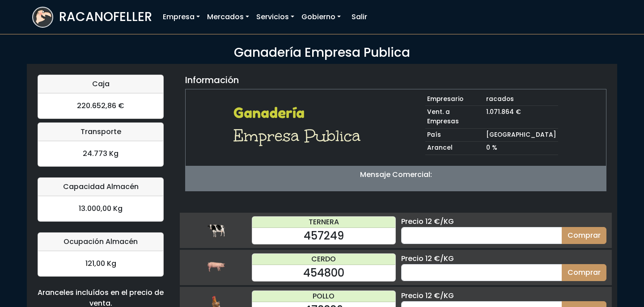 The width and height of the screenshot is (644, 307). What do you see at coordinates (100, 187) in the screenshot?
I see `div: Capacidad Almacén` at bounding box center [100, 187].